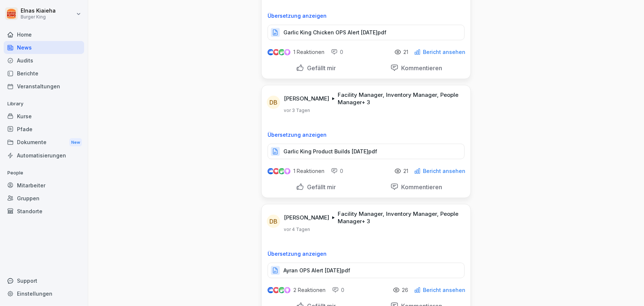  What do you see at coordinates (44, 104) in the screenshot?
I see `p: Library` at bounding box center [44, 104].